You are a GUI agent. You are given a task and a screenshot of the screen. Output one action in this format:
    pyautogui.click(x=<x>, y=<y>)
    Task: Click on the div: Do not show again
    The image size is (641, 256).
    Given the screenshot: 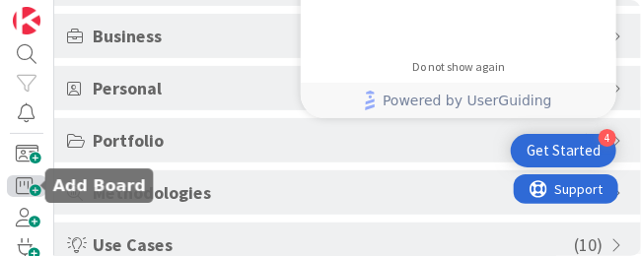 What is the action you would take?
    pyautogui.click(x=459, y=67)
    